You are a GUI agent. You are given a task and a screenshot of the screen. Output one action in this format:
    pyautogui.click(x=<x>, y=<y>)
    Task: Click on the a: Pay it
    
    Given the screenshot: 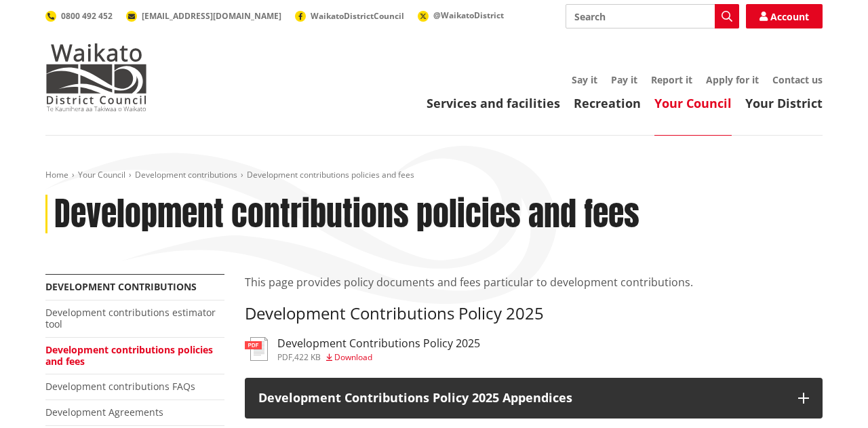 What is the action you would take?
    pyautogui.click(x=624, y=79)
    